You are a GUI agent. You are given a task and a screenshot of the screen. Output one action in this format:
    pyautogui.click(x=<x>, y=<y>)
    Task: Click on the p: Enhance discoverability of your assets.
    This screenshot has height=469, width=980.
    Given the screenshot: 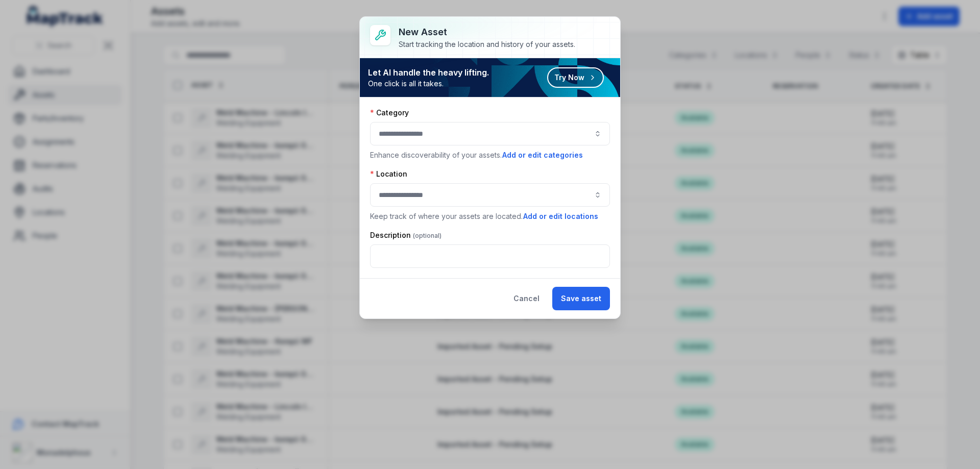 What is the action you would take?
    pyautogui.click(x=490, y=155)
    